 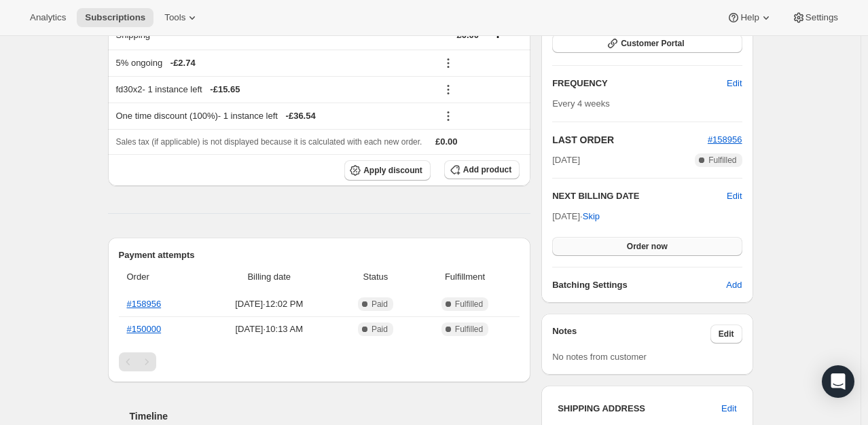 I want to click on span: Add product, so click(x=487, y=169).